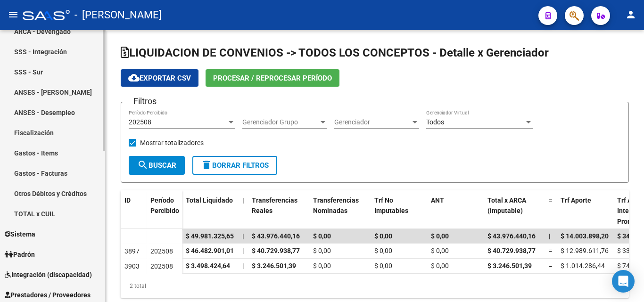  I want to click on datatable-header-cell: Período Percibido, so click(164, 210).